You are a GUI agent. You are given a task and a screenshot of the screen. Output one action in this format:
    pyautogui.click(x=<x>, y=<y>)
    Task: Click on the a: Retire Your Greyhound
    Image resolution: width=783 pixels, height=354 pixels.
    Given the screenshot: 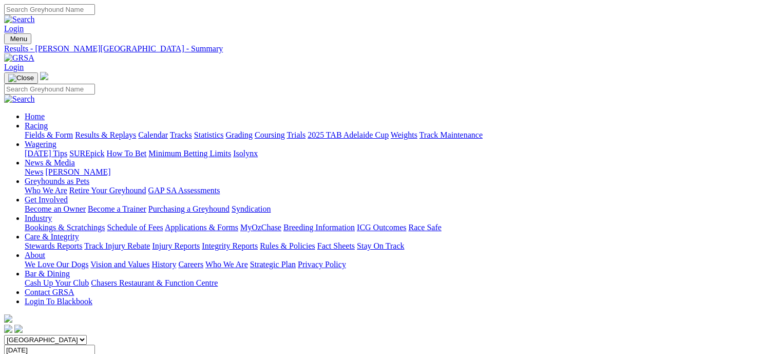 What is the action you would take?
    pyautogui.click(x=108, y=190)
    